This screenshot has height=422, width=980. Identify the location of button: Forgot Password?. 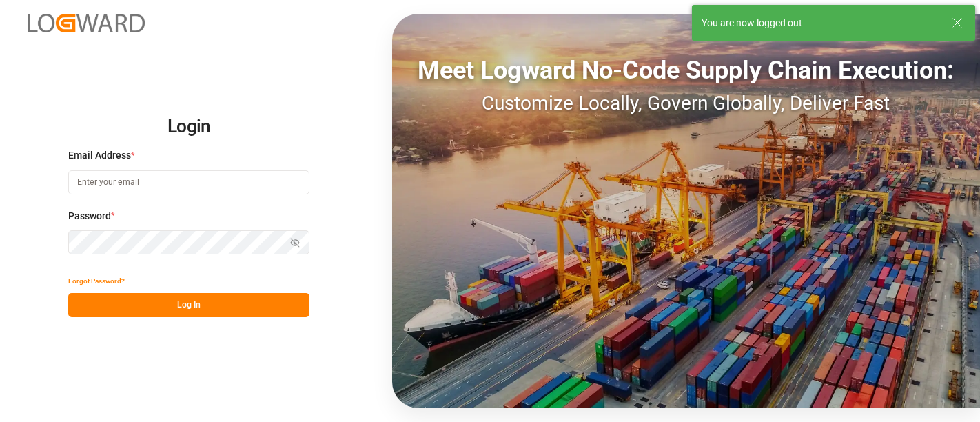
(97, 280).